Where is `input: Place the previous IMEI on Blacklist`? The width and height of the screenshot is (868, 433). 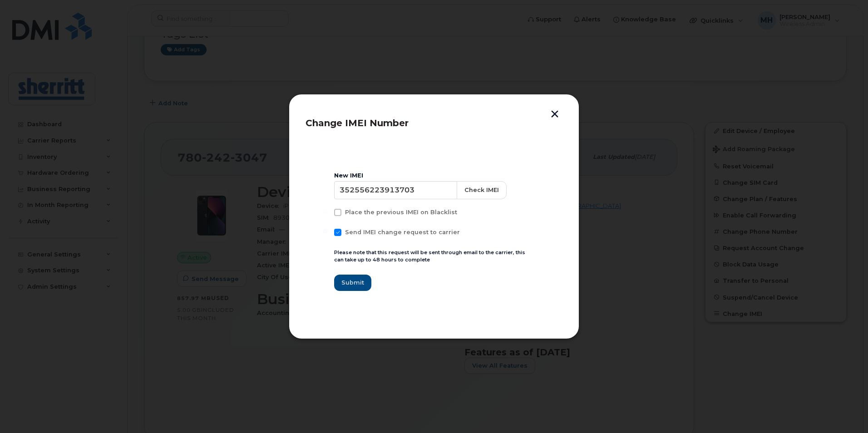
input: Place the previous IMEI on Blacklist is located at coordinates (326, 211).